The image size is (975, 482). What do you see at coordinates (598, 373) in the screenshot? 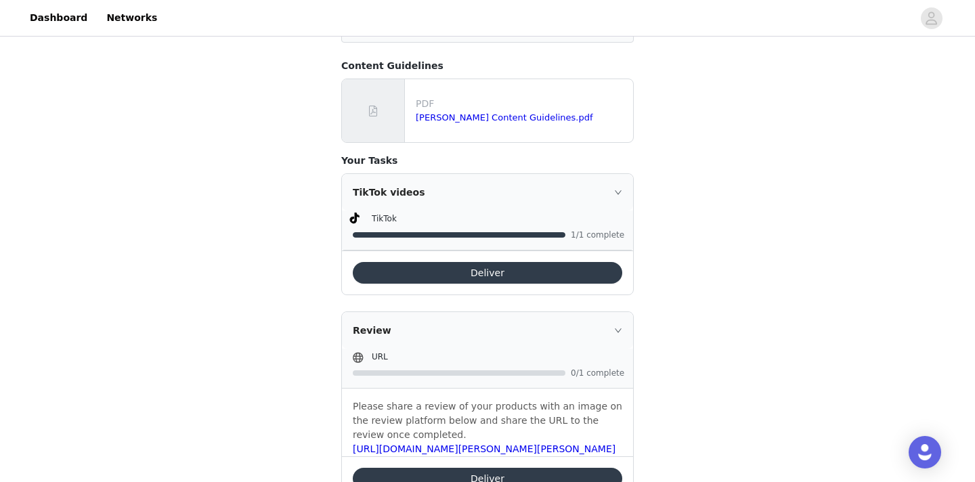
I see `span: 0/1 complete` at bounding box center [598, 373].